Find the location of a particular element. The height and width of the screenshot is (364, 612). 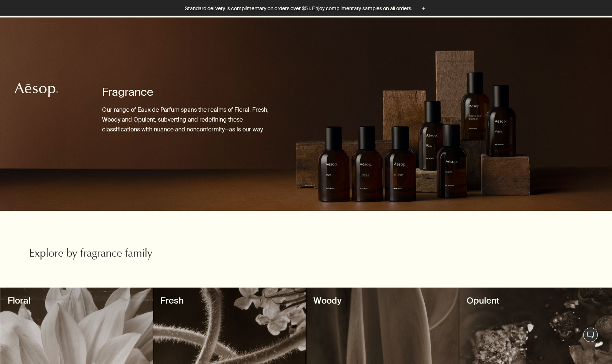

button: Close is located at coordinates (600, 347).